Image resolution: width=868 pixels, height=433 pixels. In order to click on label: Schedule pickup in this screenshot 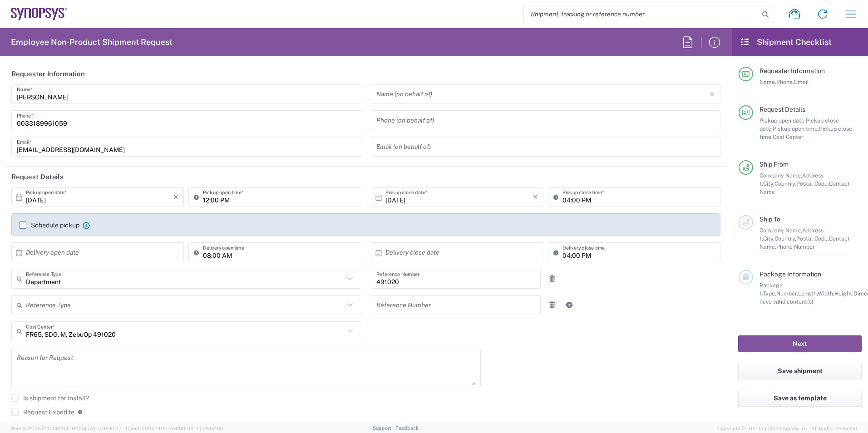, I will do `click(49, 225)`.